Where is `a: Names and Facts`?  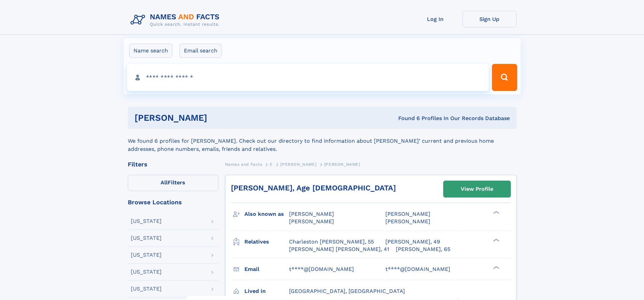 a: Names and Facts is located at coordinates (244, 164).